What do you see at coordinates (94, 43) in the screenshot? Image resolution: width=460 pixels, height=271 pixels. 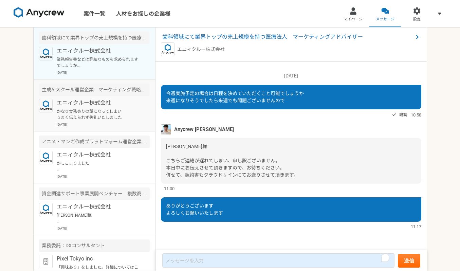 I see `div: キーワード流入` at bounding box center [94, 43].